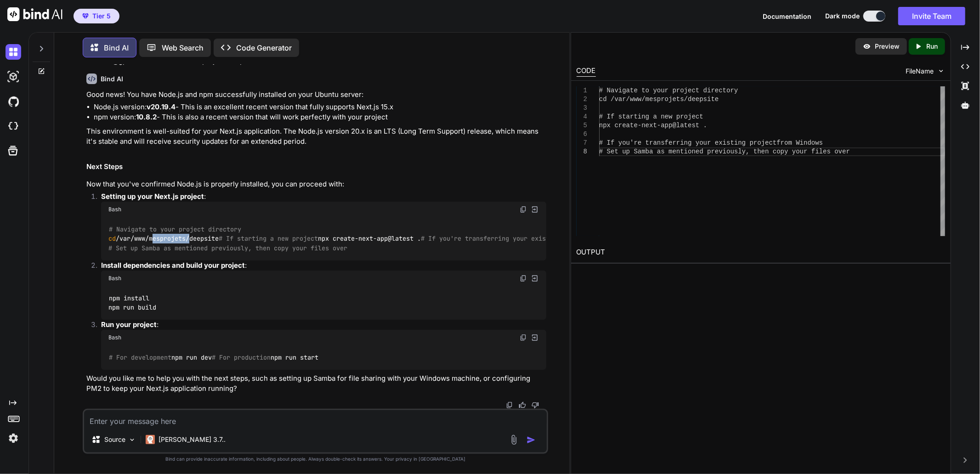 This screenshot has height=474, width=980. Describe the element at coordinates (522, 406) in the screenshot. I see `img: like` at that location.